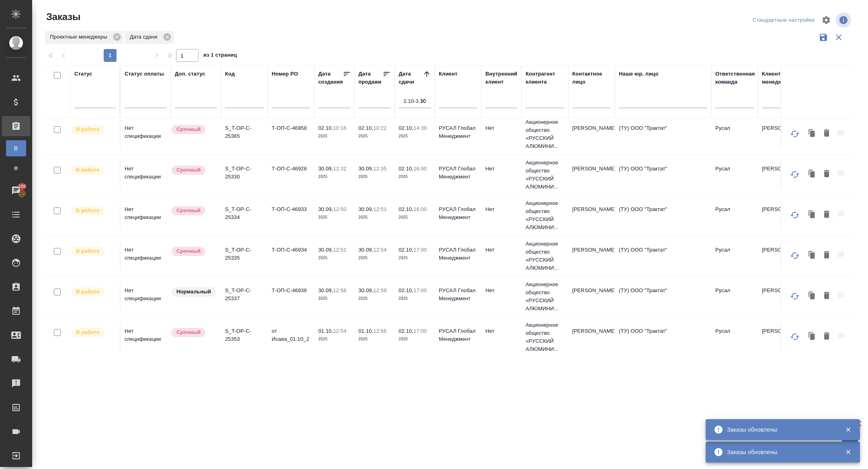  What do you see at coordinates (380, 330) in the screenshot?
I see `p: 12:56` at bounding box center [380, 330].